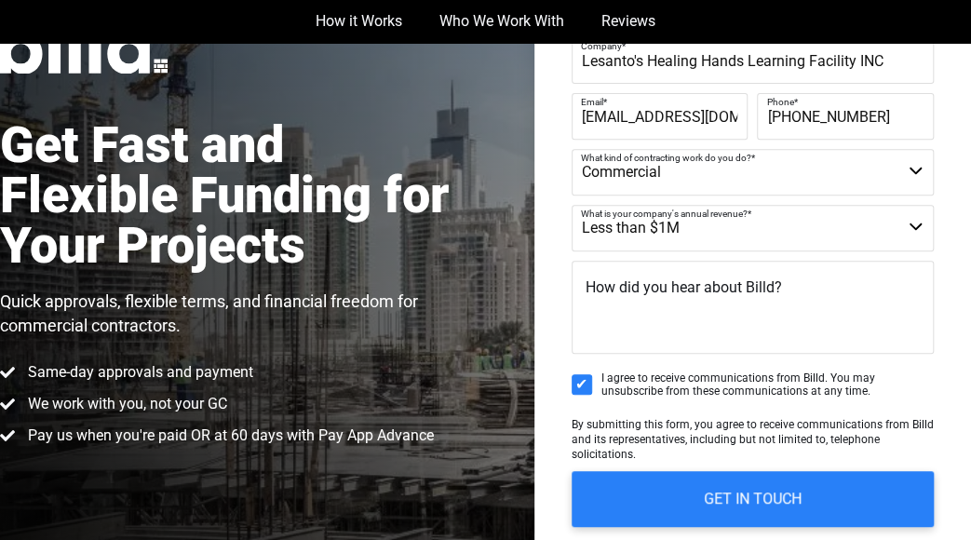  Describe the element at coordinates (780, 102) in the screenshot. I see `span: Phone` at that location.